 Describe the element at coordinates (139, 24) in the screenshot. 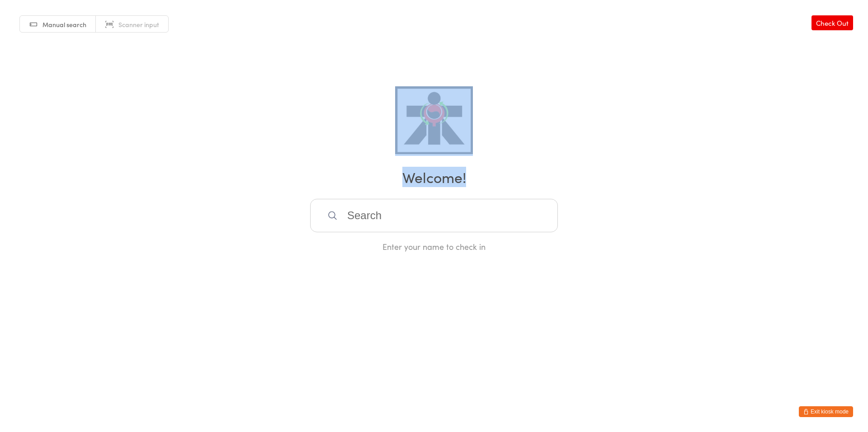

I see `span: Scanner input` at that location.